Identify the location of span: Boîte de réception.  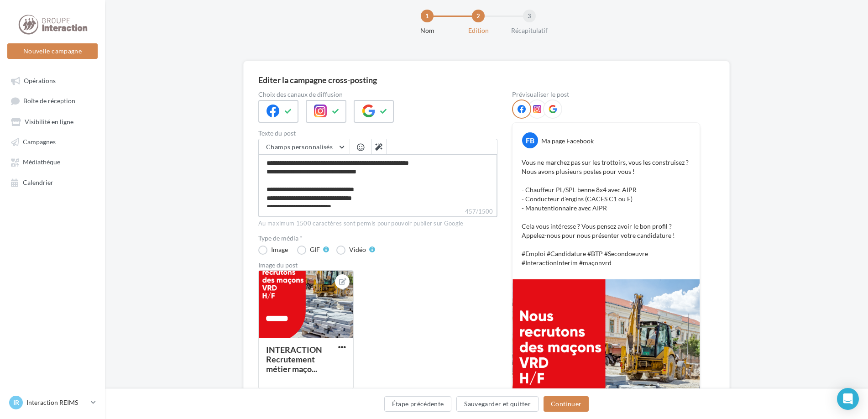
(50, 101).